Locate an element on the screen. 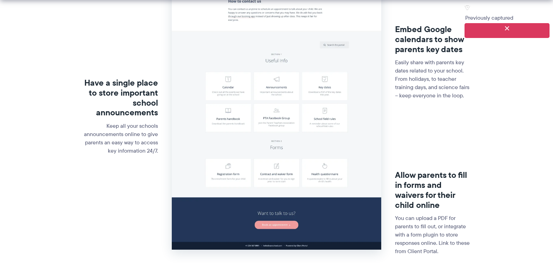  p: Keep all your schools announcements online to give parents an easy way to access key information ... is located at coordinates (120, 139).